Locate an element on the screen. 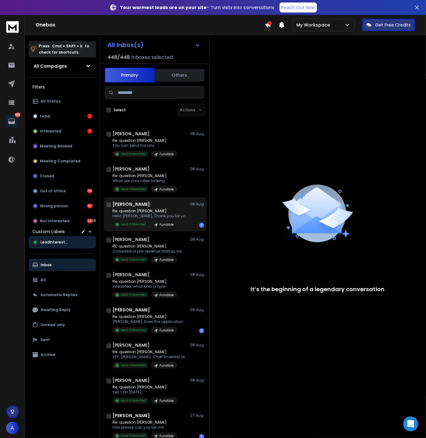 This screenshot has width=426, height=438. button: Sent is located at coordinates (62, 340).